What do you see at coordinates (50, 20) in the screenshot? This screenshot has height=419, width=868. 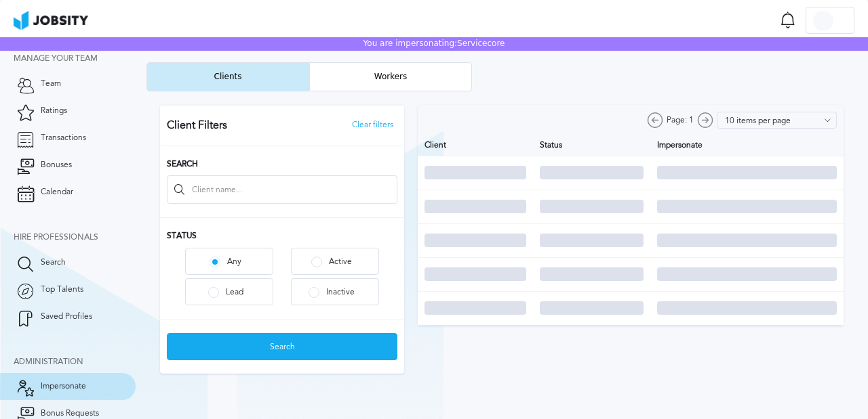 I see `img: ab4bad089aa723f57921c736e9817d99.png` at bounding box center [50, 20].